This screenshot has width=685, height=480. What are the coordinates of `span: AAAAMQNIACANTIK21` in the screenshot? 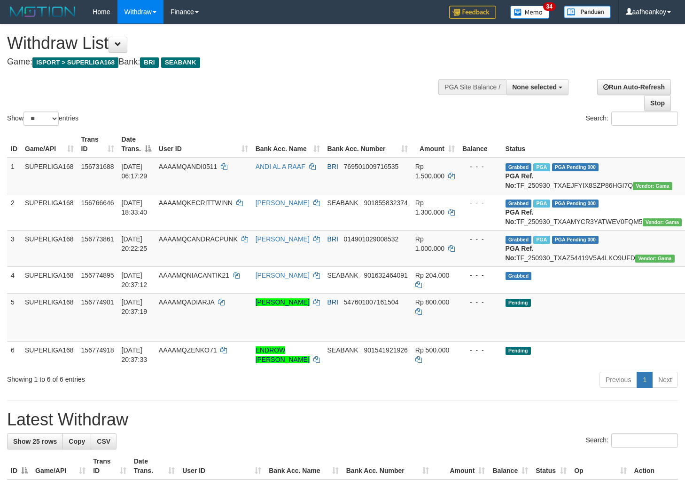 It's located at (194, 275).